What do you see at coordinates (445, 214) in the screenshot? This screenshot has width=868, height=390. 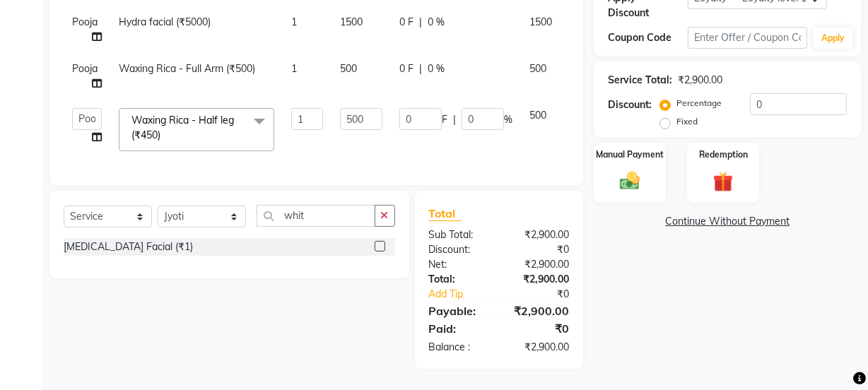 I see `span: Total` at bounding box center [445, 214].